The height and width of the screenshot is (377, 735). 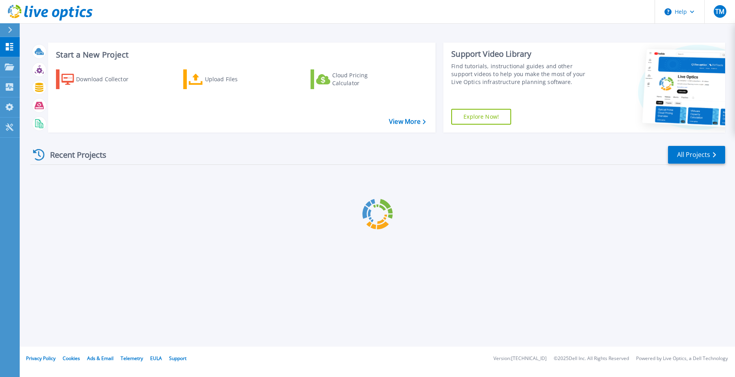 What do you see at coordinates (364, 79) in the screenshot?
I see `div: Cloud Pricing Calculator` at bounding box center [364, 79].